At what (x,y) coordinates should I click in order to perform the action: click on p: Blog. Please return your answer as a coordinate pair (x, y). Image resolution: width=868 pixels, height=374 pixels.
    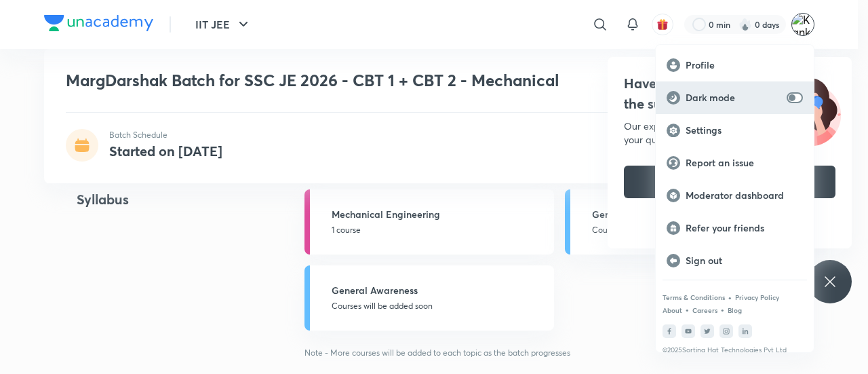
    Looking at the image, I should click on (734, 310).